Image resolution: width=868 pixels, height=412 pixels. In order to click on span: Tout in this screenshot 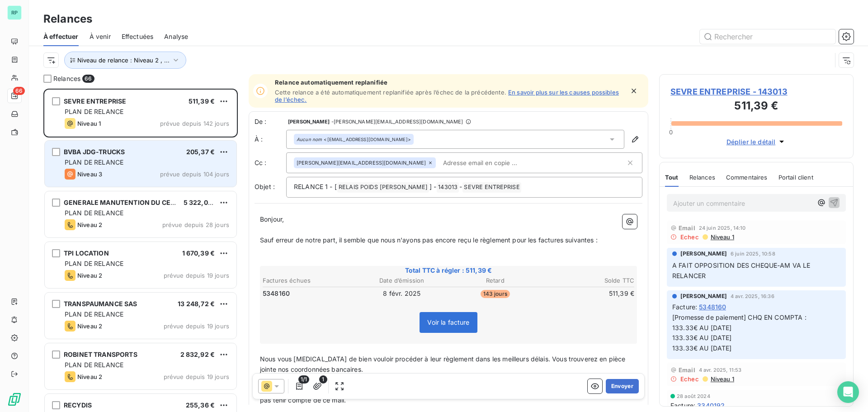, I will do `click(672, 178)`.